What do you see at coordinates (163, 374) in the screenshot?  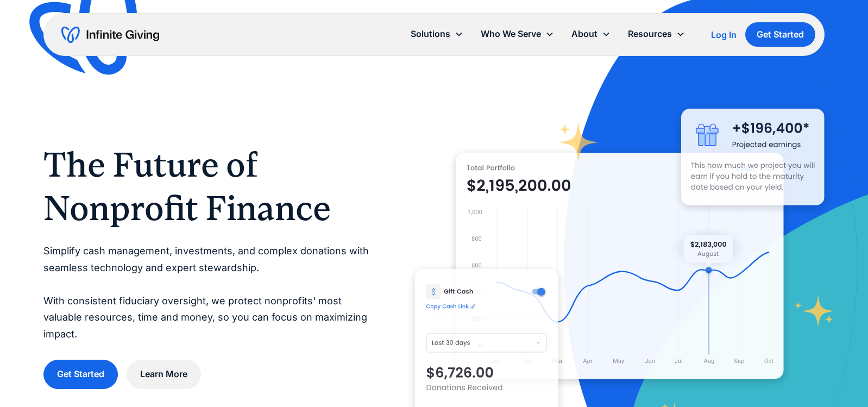 I see `a: Learn More` at bounding box center [163, 374].